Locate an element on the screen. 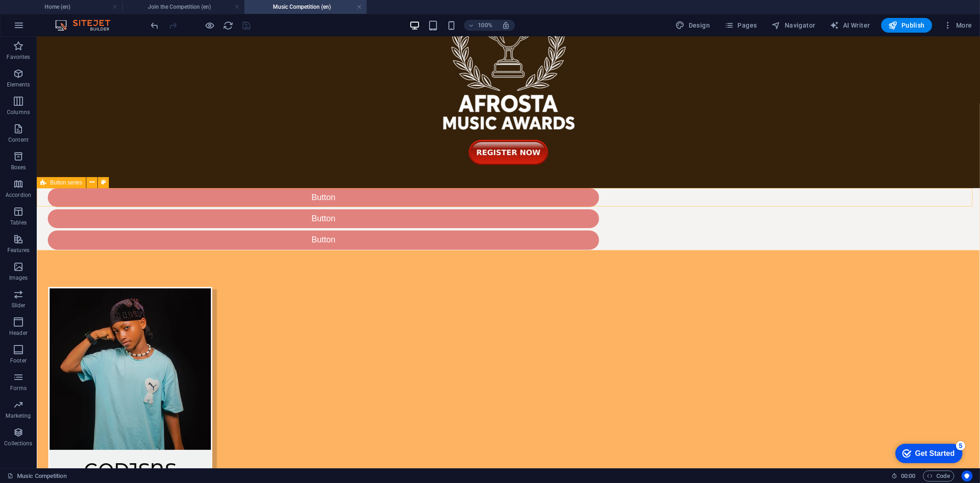 This screenshot has height=483, width=980. p: Tables is located at coordinates (19, 223).